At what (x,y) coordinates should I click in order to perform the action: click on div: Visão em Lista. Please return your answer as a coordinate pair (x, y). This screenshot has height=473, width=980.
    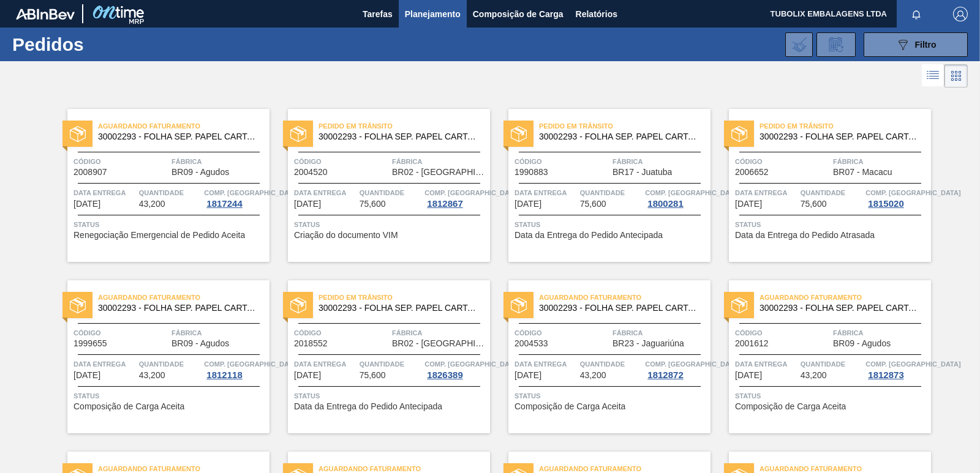
    Looking at the image, I should click on (933, 76).